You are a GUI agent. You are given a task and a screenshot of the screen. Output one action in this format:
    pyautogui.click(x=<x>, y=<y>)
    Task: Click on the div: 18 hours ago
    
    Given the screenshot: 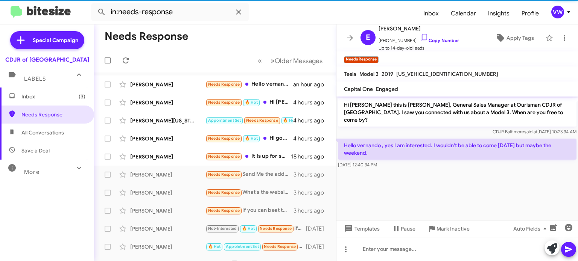 What is the action you would take?
    pyautogui.click(x=310, y=157)
    